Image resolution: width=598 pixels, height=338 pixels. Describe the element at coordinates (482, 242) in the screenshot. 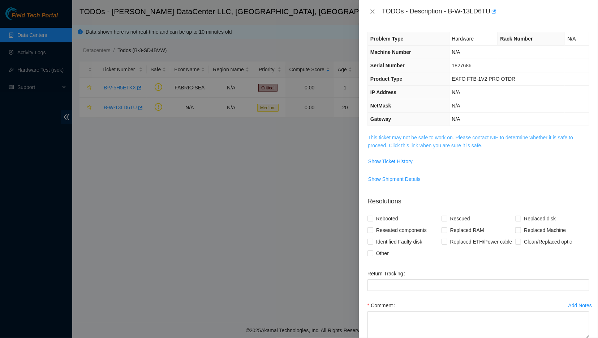

I see `span: Replaced ETH/Power cable` at that location.